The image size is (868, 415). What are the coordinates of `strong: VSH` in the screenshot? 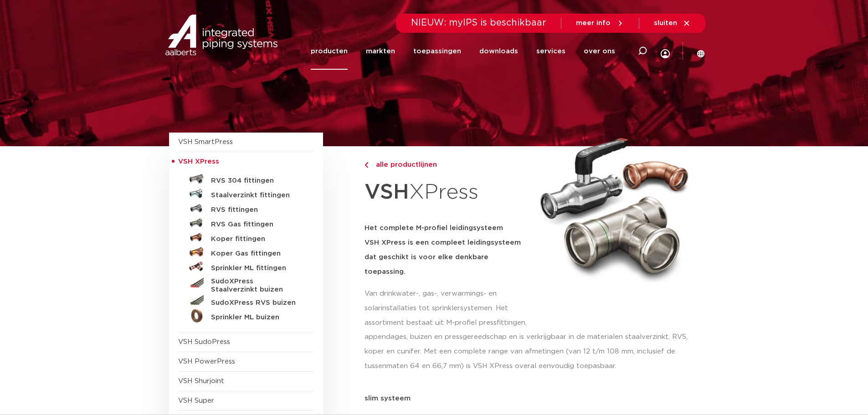 It's located at (387, 192).